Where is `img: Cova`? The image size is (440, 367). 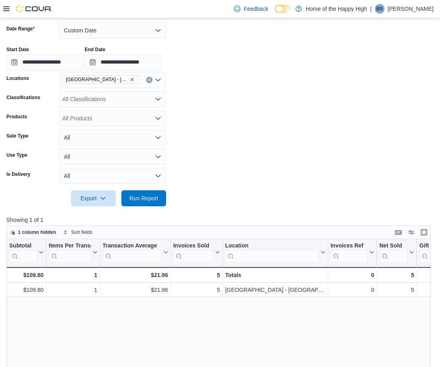 img: Cova is located at coordinates (34, 9).